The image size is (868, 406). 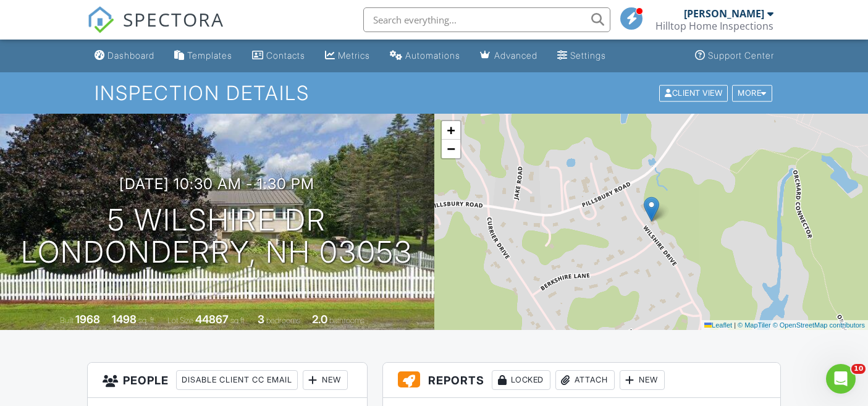 What do you see at coordinates (156, 30) in the screenshot?
I see `a: SPECTORA` at bounding box center [156, 30].